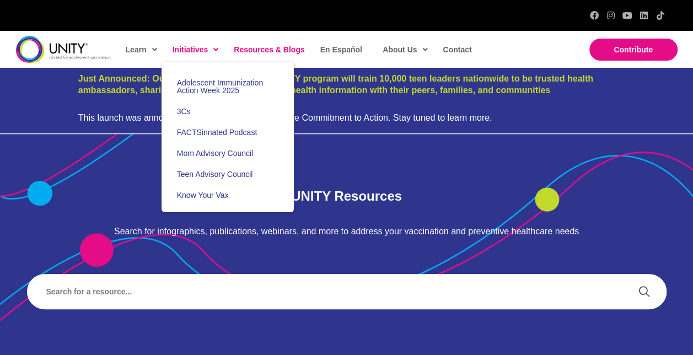 Image resolution: width=693 pixels, height=355 pixels. I want to click on p: Search for infographics, publications, webinars, and more to address your vaccination and prevent..., so click(347, 231).